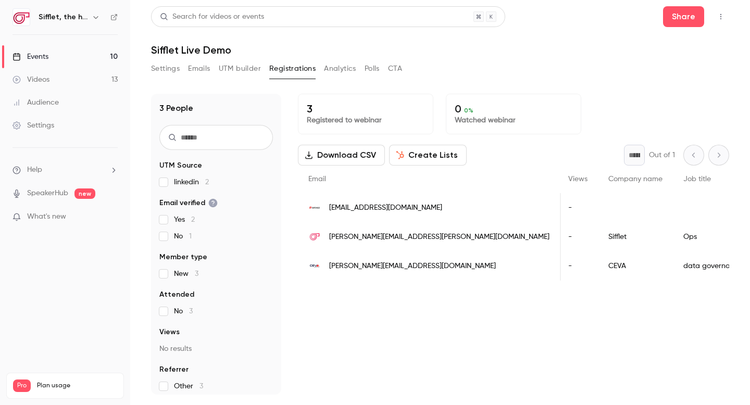  I want to click on button: Settings, so click(165, 69).